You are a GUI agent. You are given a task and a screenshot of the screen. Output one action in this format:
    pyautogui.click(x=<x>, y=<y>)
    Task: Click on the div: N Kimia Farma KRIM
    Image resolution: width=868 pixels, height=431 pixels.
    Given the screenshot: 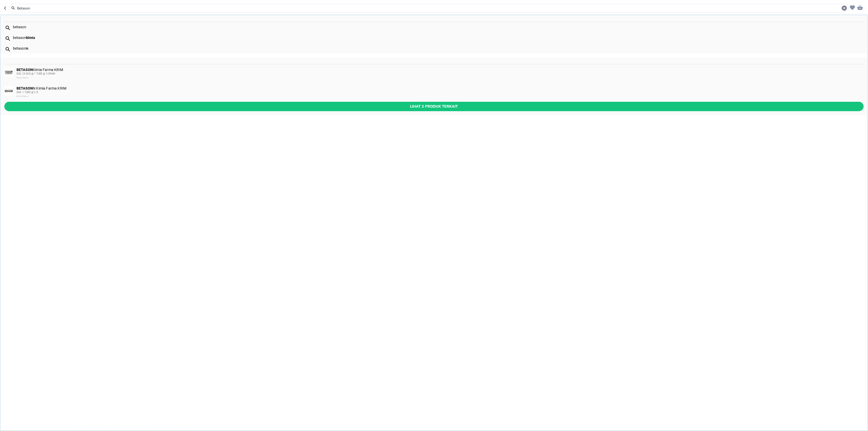 What is the action you would take?
    pyautogui.click(x=440, y=92)
    